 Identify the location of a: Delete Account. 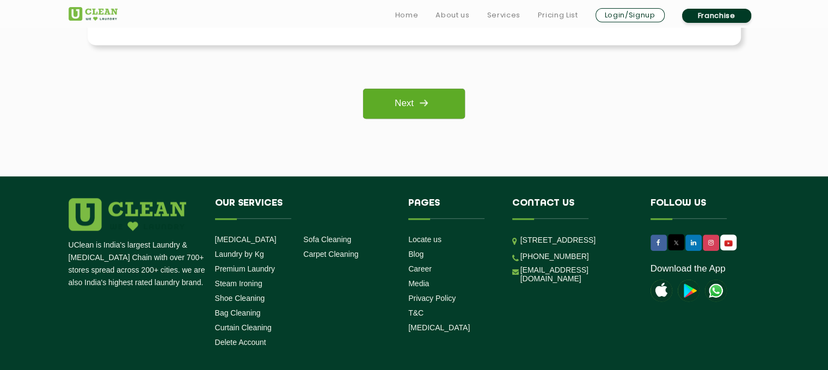
(241, 342).